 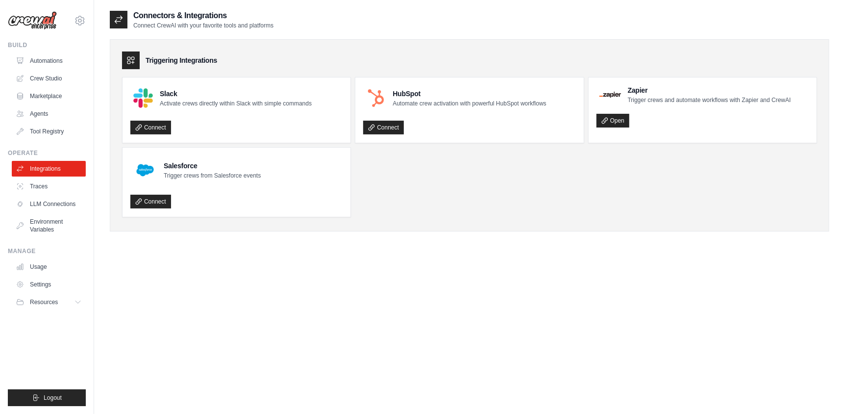 I want to click on p: Activate crews directly within Slack with simple commands, so click(x=236, y=103).